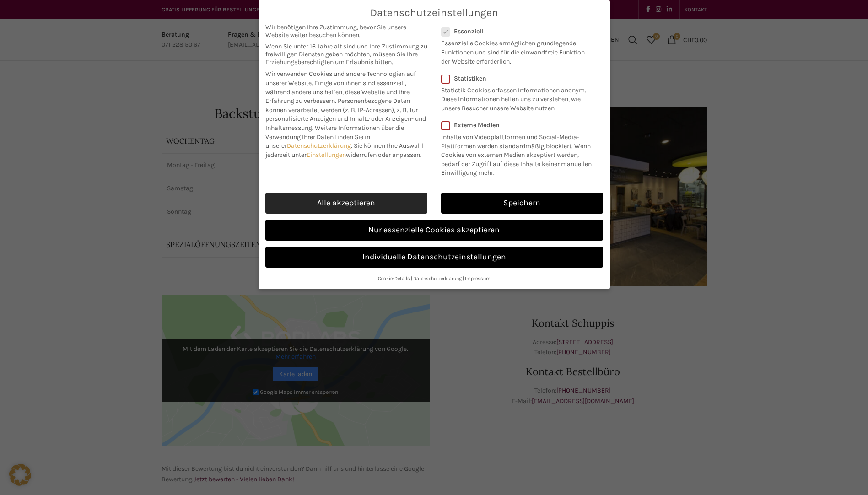 This screenshot has width=868, height=495. I want to click on label: Statistiken, so click(516, 78).